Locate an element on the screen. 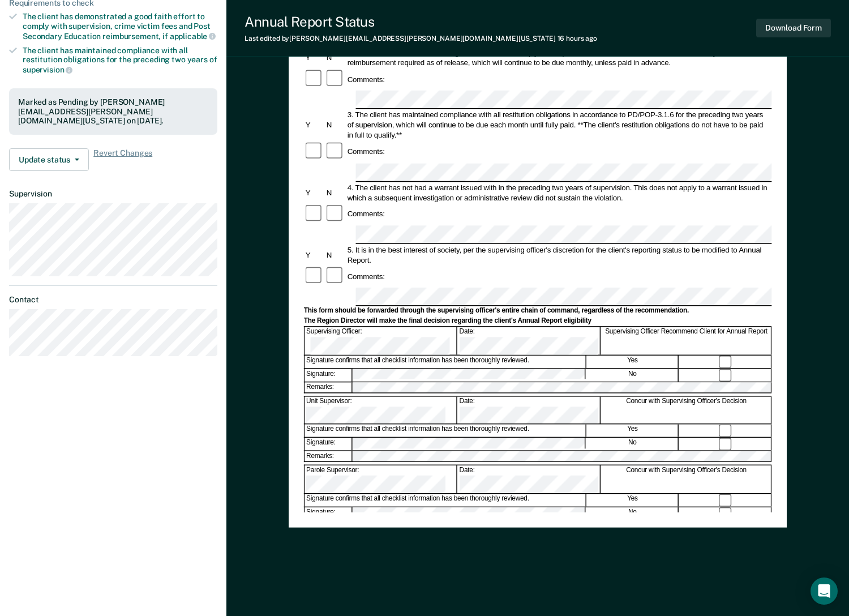 The image size is (849, 616). span: applicable is located at coordinates (193, 36).